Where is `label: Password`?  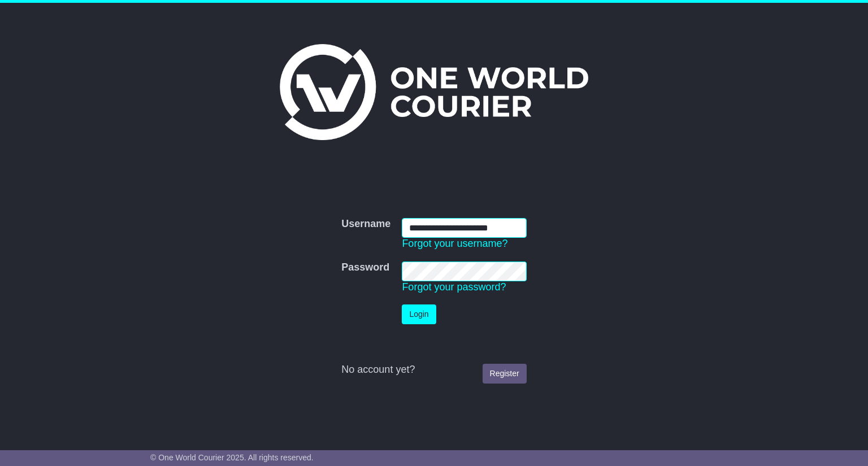 label: Password is located at coordinates (365, 268).